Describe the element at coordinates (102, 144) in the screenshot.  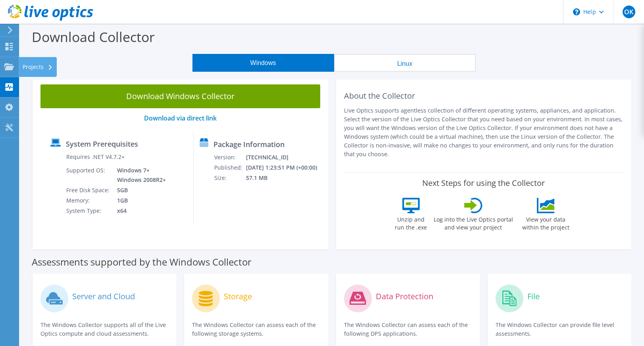
I see `label: System Prerequisites` at that location.